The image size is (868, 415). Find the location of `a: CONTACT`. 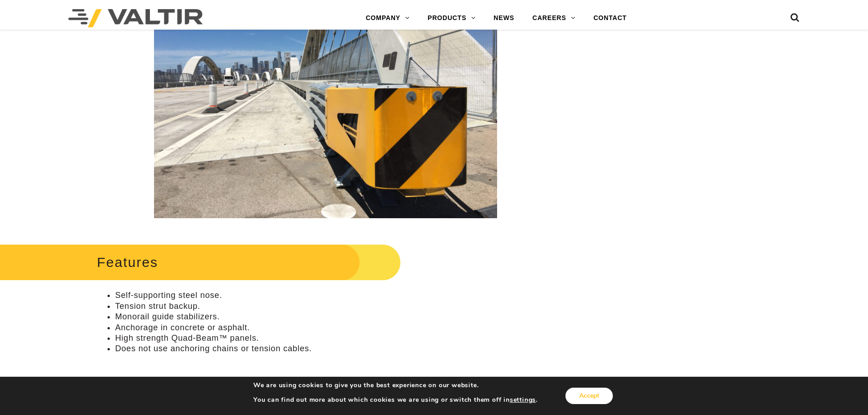

a: CONTACT is located at coordinates (609, 19).